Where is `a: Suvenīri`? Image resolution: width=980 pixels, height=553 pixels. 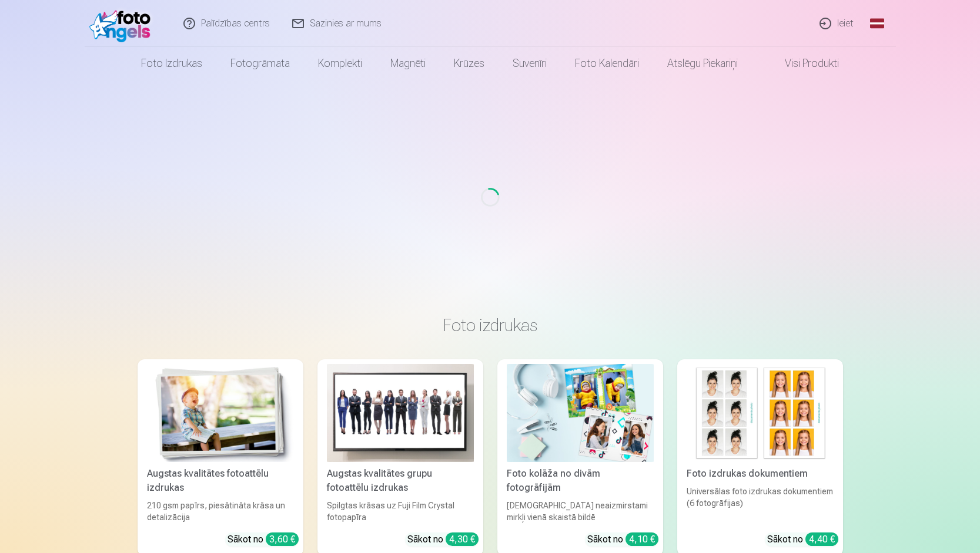
a: Suvenīri is located at coordinates (530, 63).